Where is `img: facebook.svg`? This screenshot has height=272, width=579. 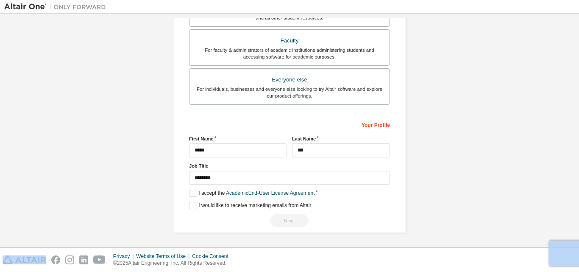
img: facebook.svg is located at coordinates (56, 259).